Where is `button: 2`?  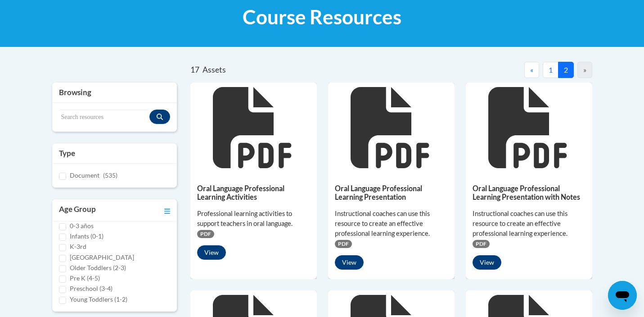
button: 2 is located at coordinates (566, 70).